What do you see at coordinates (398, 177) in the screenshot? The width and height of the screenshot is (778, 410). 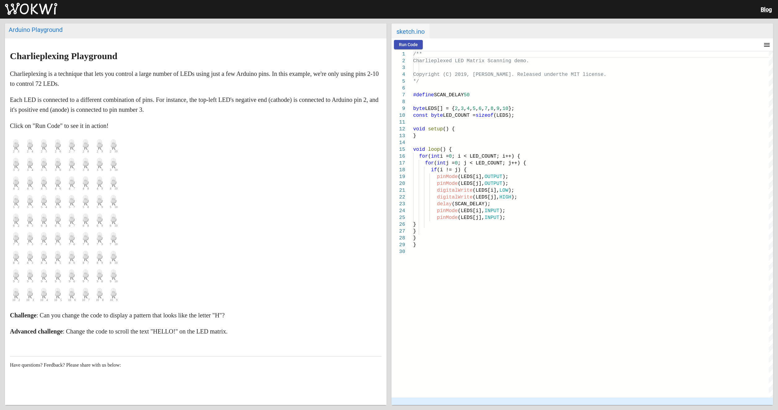 I see `div: 19` at bounding box center [398, 177].